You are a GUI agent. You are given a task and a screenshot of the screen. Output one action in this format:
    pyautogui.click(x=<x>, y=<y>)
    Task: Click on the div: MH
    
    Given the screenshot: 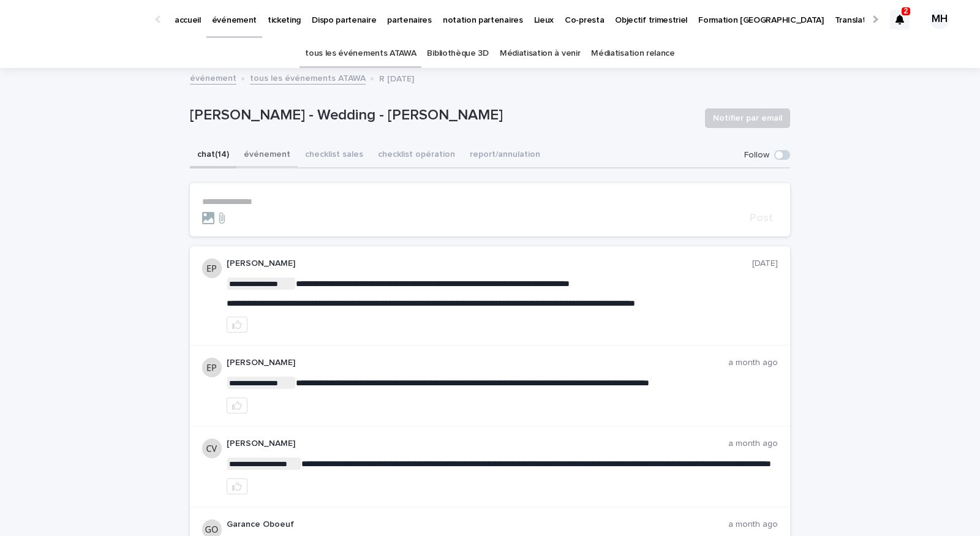 What is the action you would take?
    pyautogui.click(x=940, y=19)
    